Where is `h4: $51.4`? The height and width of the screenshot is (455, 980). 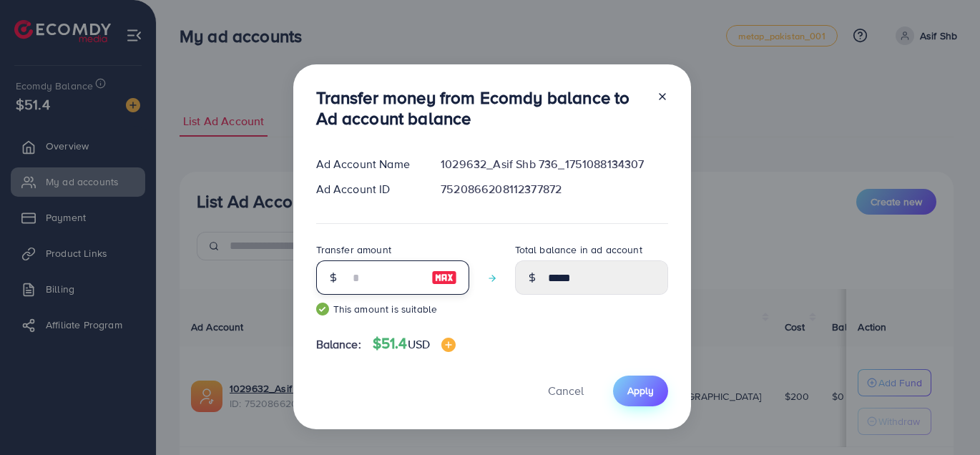
h4: $51.4 is located at coordinates (414, 343).